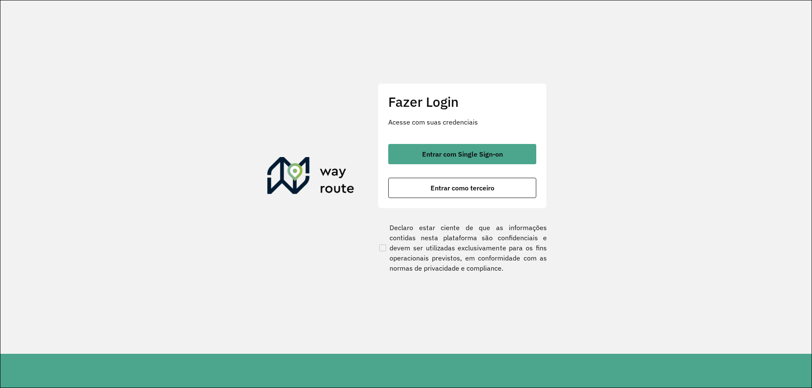 This screenshot has height=388, width=812. What do you see at coordinates (462, 154) in the screenshot?
I see `span: Entrar com Single Sign-on` at bounding box center [462, 154].